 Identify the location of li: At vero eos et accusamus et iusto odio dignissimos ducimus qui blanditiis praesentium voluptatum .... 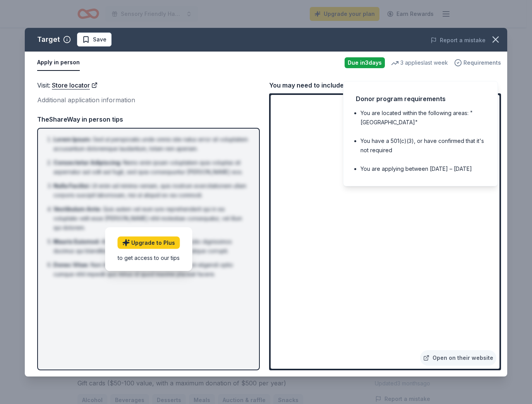
(151, 246).